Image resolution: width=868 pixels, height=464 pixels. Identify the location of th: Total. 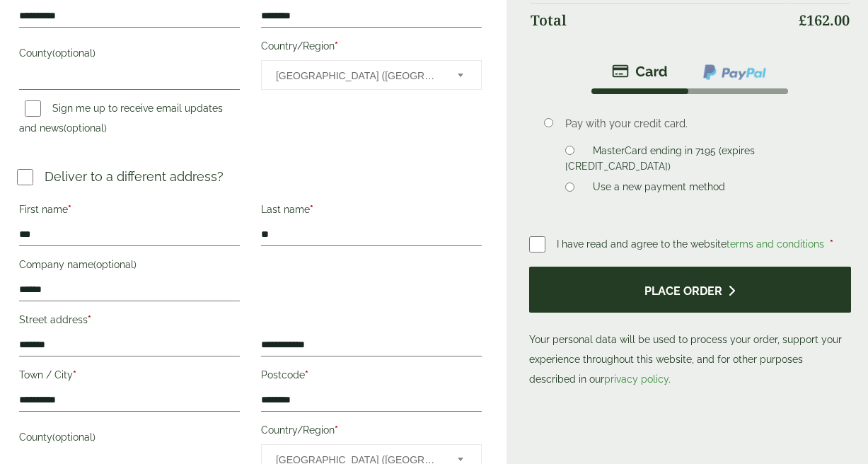
(659, 20).